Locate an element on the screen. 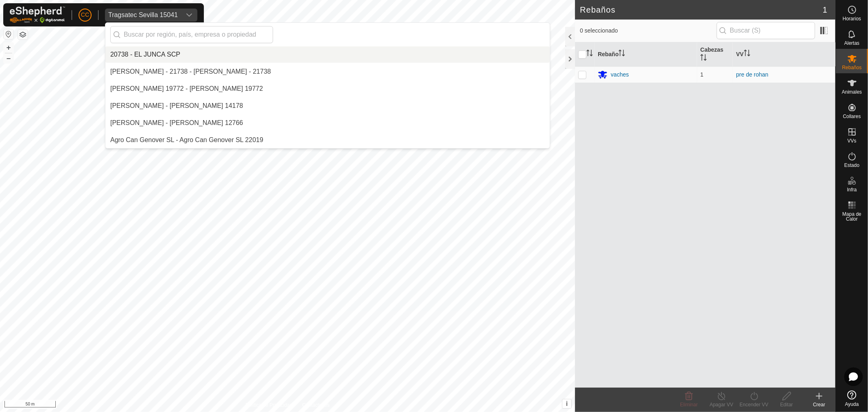 This screenshot has height=412, width=868. button: Capas del Mapa is located at coordinates (23, 34).